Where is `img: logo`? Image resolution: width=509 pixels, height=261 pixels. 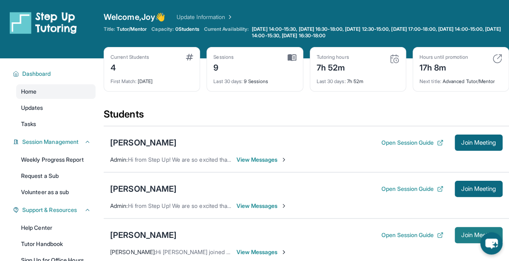
img: logo is located at coordinates (43, 23).